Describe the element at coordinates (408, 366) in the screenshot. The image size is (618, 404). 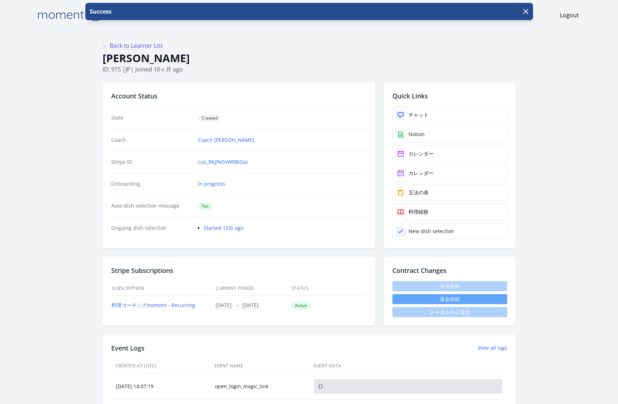
I see `th: Event Data` at that location.